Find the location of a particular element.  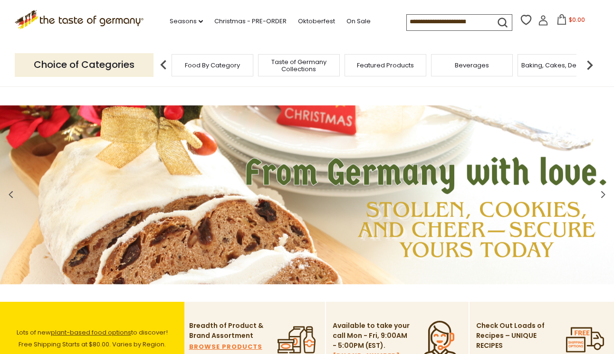

span: plant-based food options is located at coordinates (91, 332).